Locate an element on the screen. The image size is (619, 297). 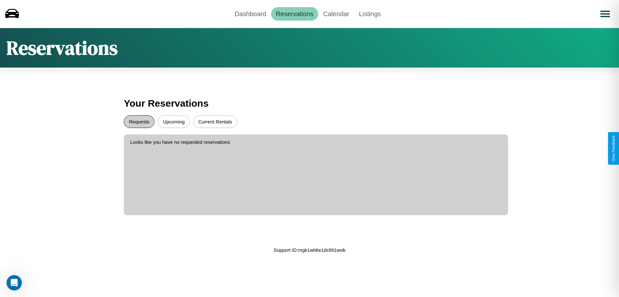
button: Upcoming is located at coordinates (174, 121).